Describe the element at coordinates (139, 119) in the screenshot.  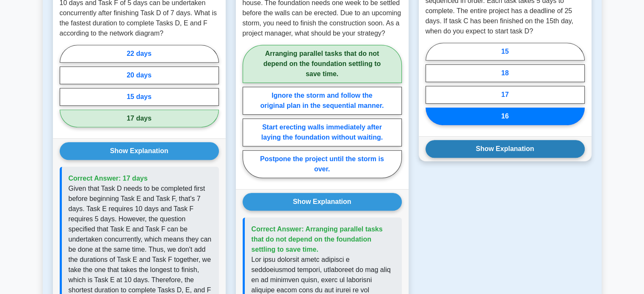
I see `label: 17 days` at that location.